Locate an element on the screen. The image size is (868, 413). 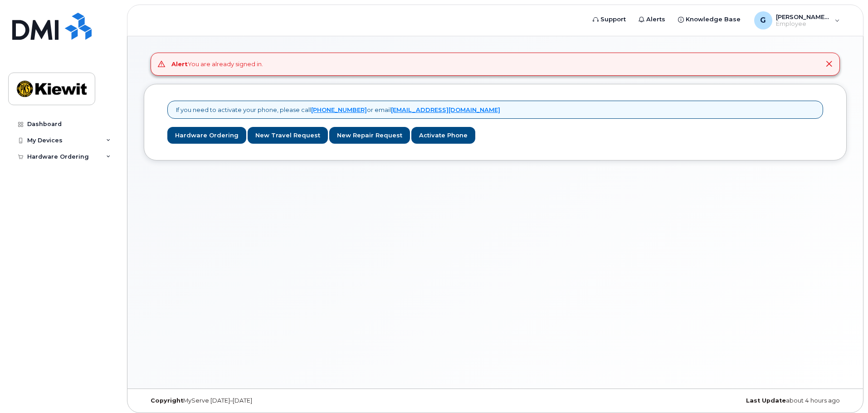
strong: Alert is located at coordinates (180, 64).